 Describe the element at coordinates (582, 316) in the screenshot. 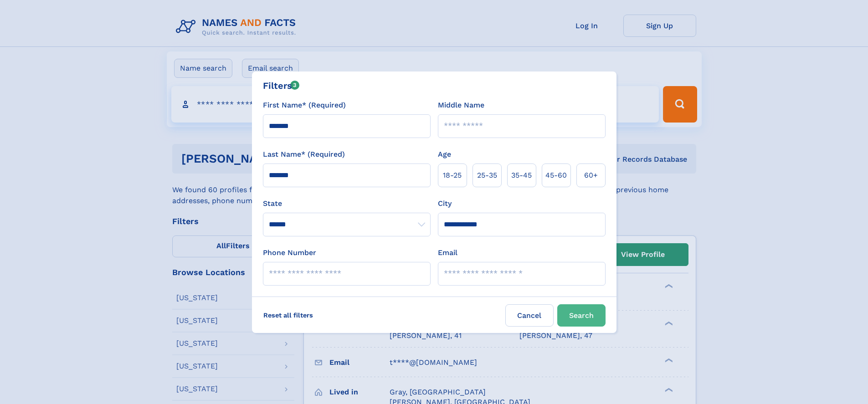

I see `button: Search` at that location.